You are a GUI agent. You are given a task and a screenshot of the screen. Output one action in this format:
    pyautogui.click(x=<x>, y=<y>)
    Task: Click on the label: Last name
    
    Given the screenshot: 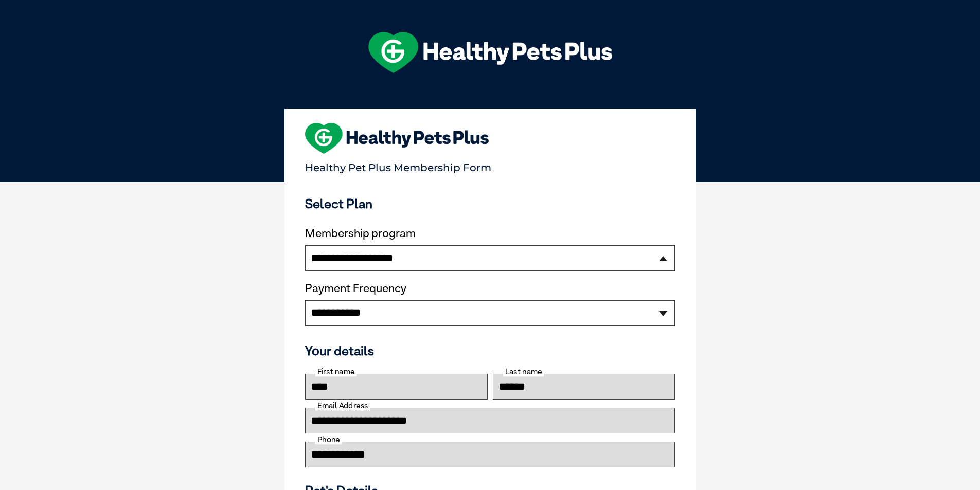 What is the action you would take?
    pyautogui.click(x=523, y=372)
    